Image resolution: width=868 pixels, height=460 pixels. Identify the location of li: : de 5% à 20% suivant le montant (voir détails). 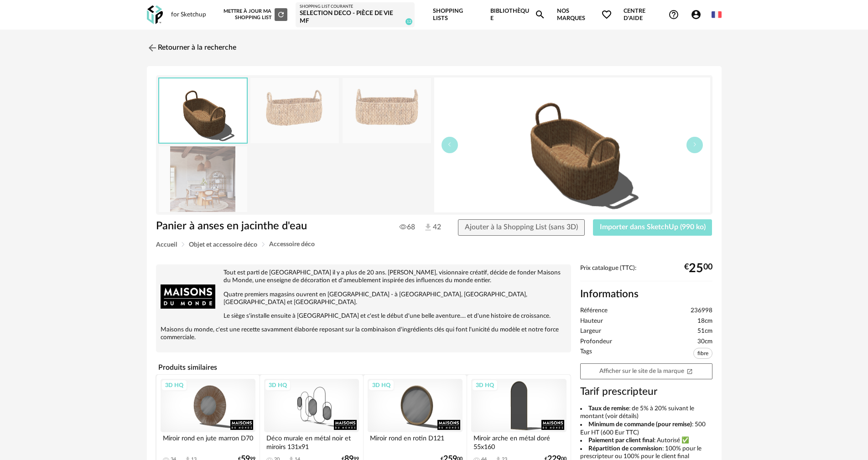
(647, 413).